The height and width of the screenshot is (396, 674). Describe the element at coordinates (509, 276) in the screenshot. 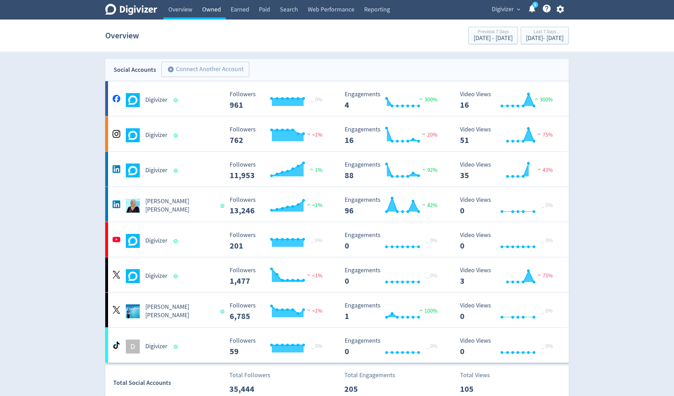

I see `svg: Video Views 3` at that location.